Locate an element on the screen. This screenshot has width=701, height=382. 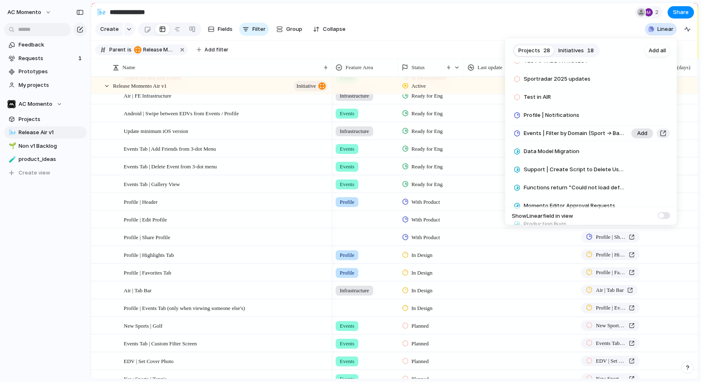
span: 28 is located at coordinates (546, 51).